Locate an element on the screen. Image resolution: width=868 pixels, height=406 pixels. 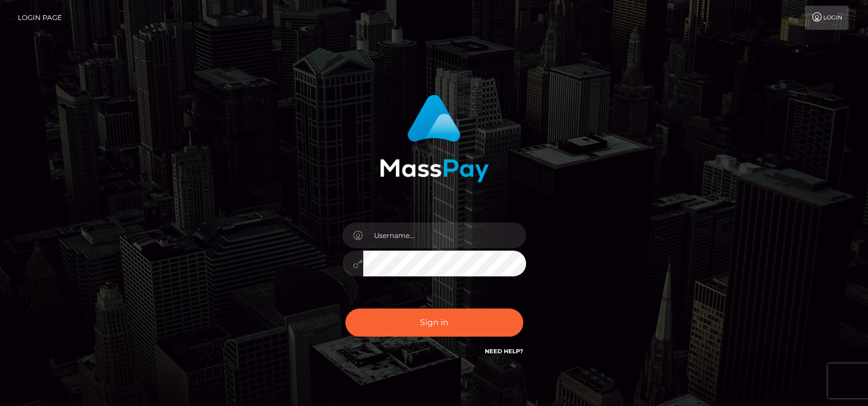
img: MassPay Login is located at coordinates (434, 138).